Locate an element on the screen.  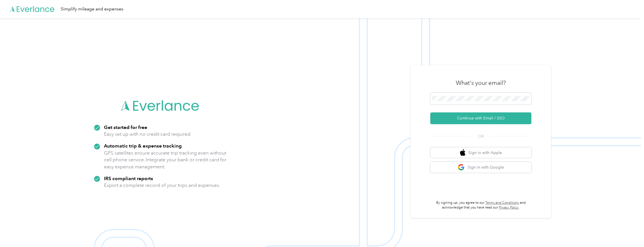
span: OR is located at coordinates (481, 136).